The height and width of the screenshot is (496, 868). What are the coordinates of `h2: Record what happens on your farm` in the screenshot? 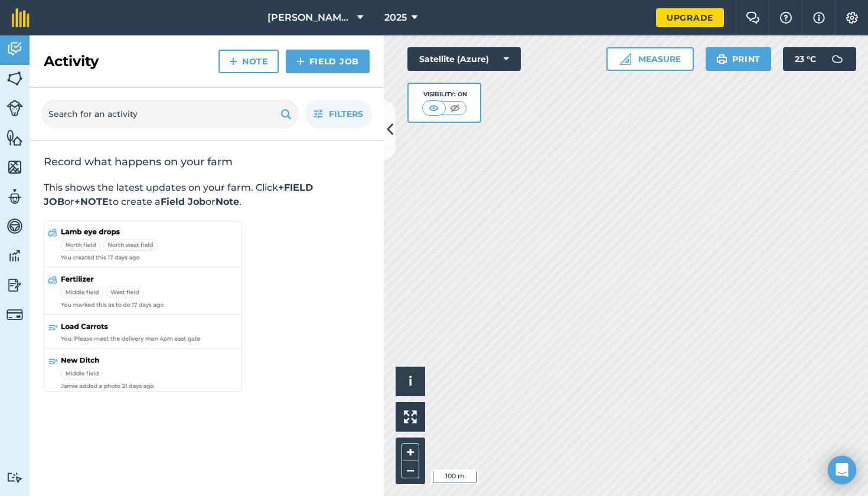 It's located at (207, 161).